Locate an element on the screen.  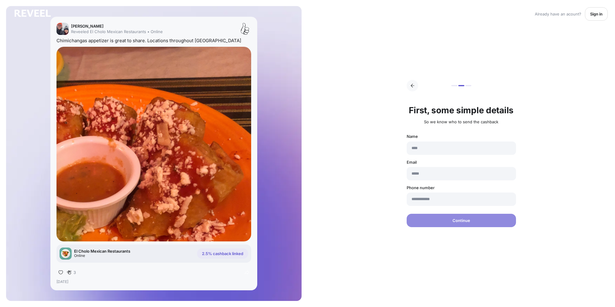
p: Reveeled El Cholo Mexican Restaurants • Online is located at coordinates (117, 32).